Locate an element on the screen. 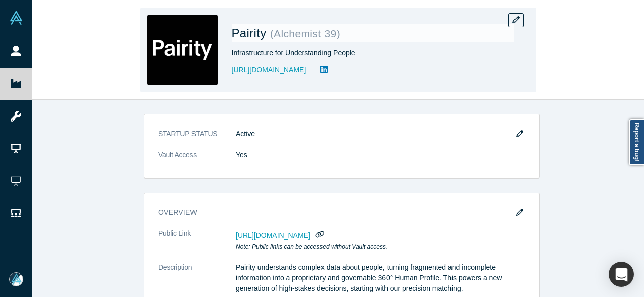 The width and height of the screenshot is (644, 297). span: Pairity is located at coordinates (251, 32).